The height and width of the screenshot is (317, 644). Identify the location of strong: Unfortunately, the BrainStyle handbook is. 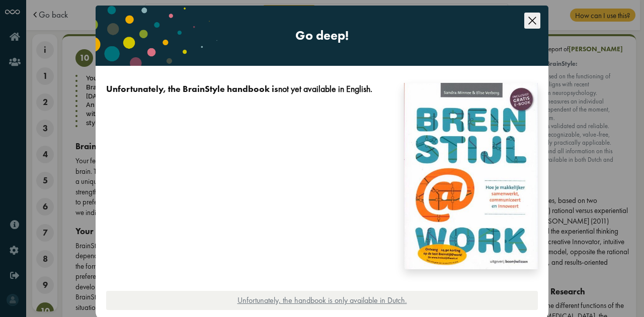
(192, 89).